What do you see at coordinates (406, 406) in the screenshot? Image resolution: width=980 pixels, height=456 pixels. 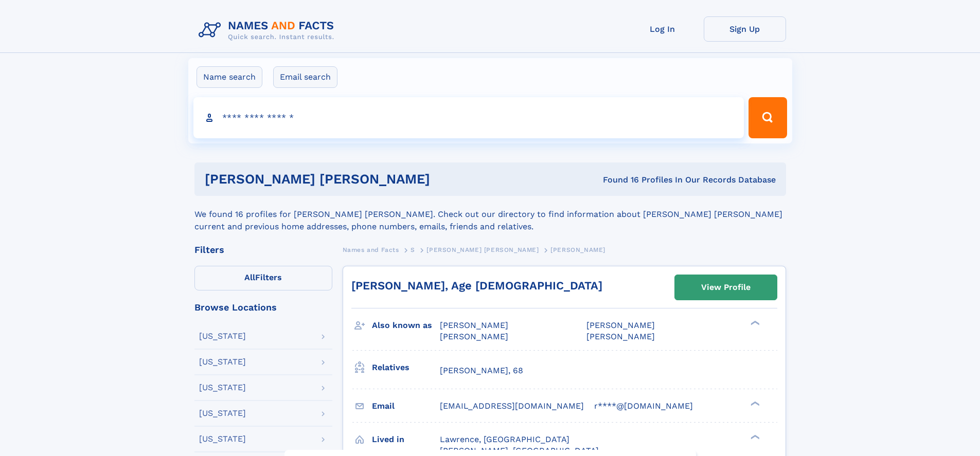 I see `h3: Email` at bounding box center [406, 406].